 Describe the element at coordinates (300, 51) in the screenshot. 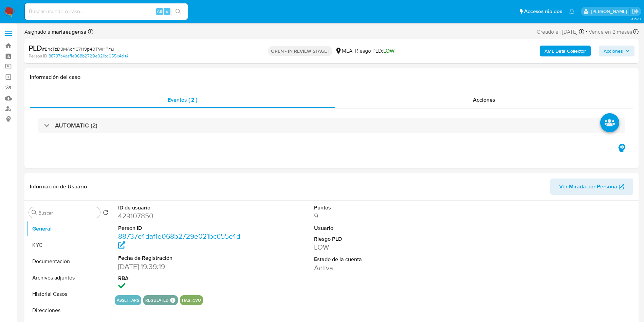

I see `p: OPEN - IN REVIEW STAGE I` at that location.